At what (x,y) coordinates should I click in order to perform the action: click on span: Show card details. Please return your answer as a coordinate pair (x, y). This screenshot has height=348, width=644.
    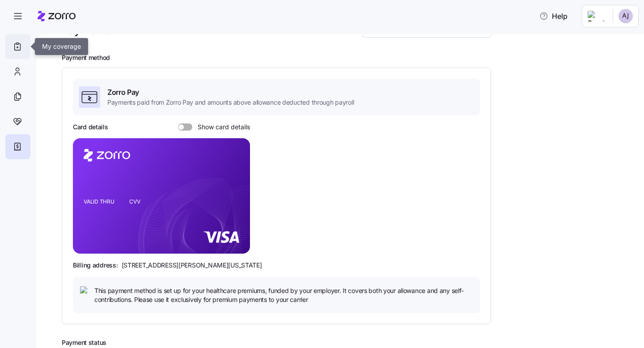
    Looking at the image, I should click on (221, 127).